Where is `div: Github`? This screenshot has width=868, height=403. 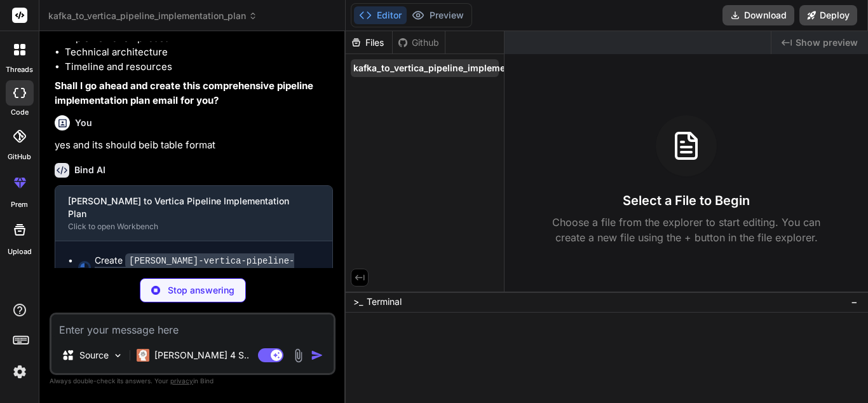 div: Github is located at coordinates (419, 43).